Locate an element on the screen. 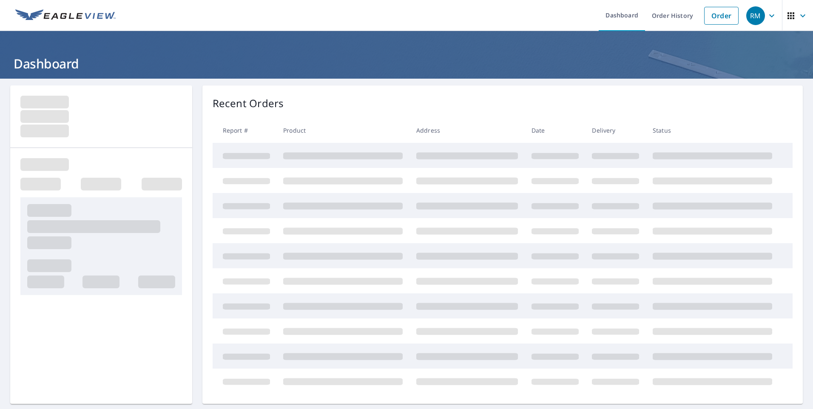  th: Delivery is located at coordinates (615, 130).